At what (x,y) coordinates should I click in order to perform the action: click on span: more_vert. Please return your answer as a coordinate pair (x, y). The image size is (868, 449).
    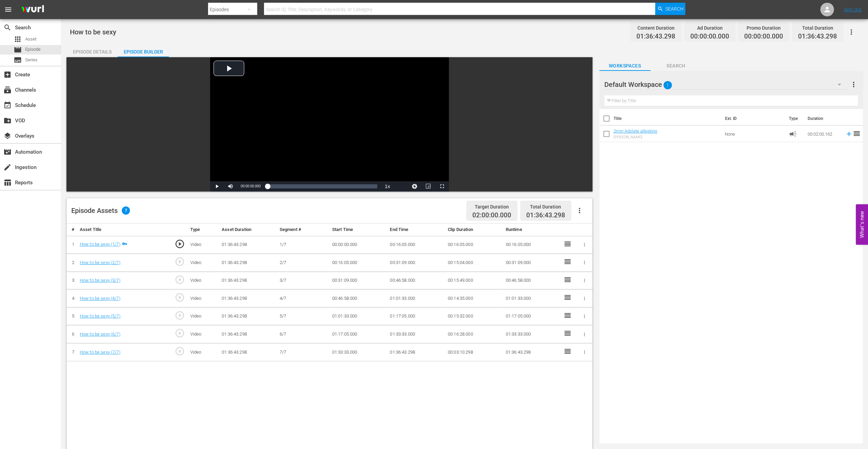
    Looking at the image, I should click on (853, 84).